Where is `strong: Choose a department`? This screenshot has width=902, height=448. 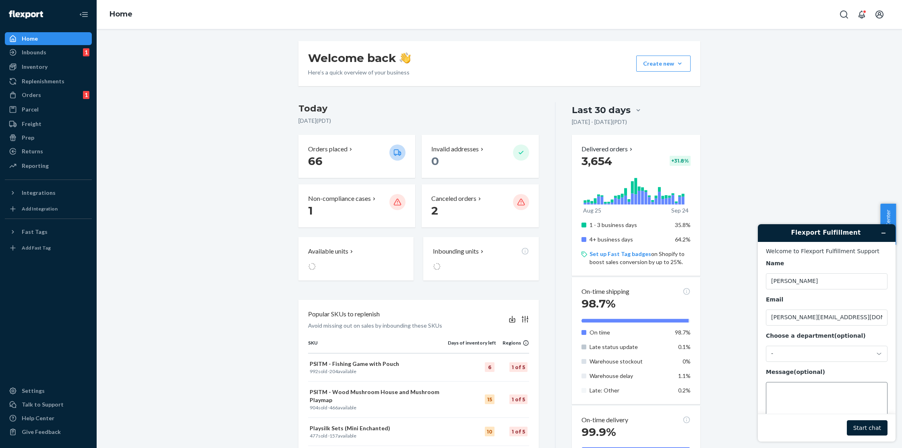
strong: Choose a department is located at coordinates (49, 118).